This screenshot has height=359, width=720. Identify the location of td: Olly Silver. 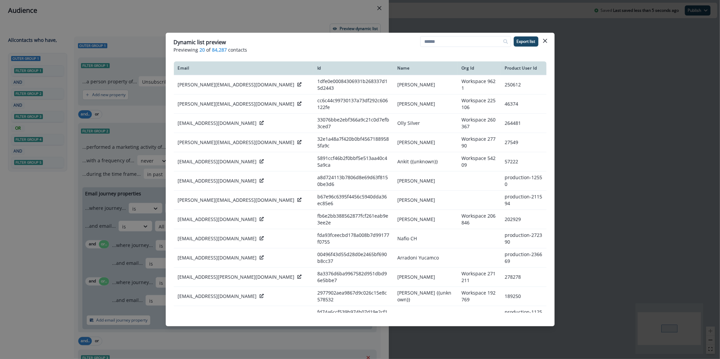
(426, 123).